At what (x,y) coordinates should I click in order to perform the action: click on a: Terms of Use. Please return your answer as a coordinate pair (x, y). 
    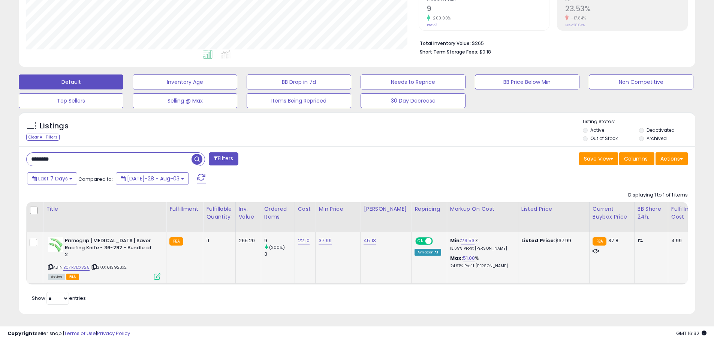
    Looking at the image, I should click on (80, 333).